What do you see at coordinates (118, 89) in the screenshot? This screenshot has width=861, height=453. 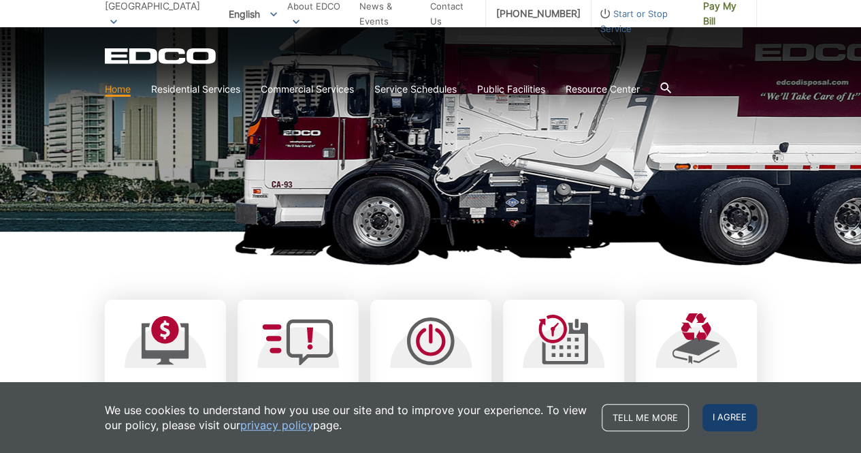 I see `a: Home` at bounding box center [118, 89].